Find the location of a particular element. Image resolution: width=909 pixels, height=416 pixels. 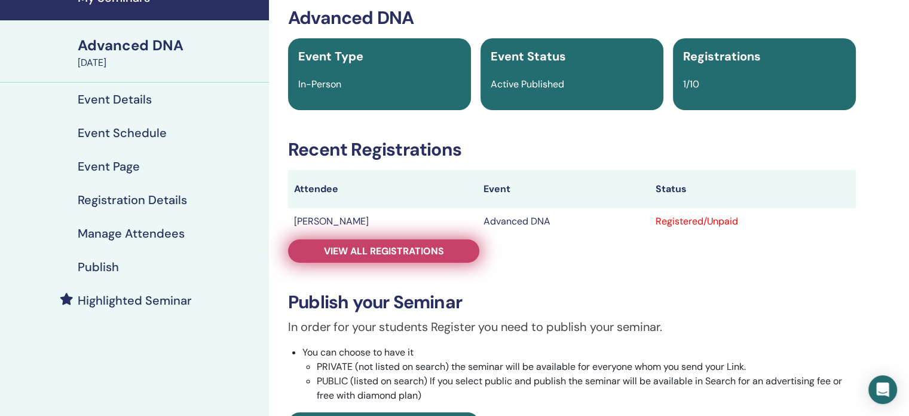

li: PUBLIC (listed on search) If you select public and publish the seminar will be available in Searc... is located at coordinates (587, 388).